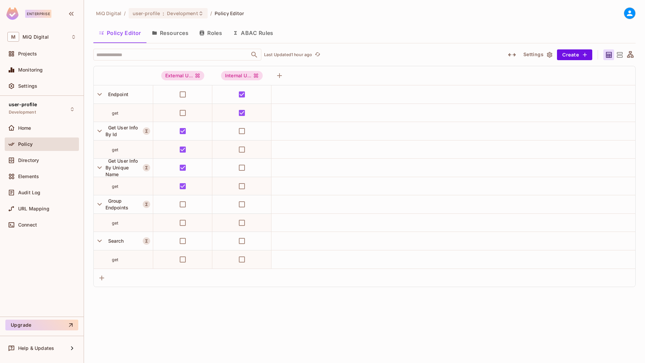  I want to click on button: Open, so click(254, 55).